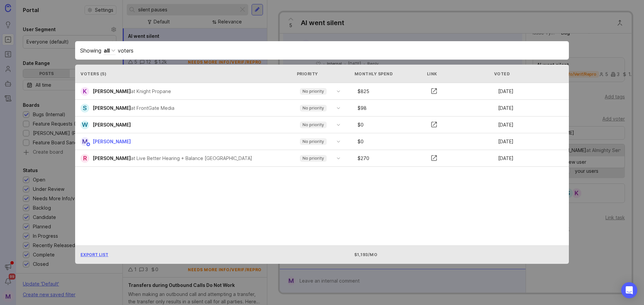 This screenshot has height=305, width=644. What do you see at coordinates (85, 158) in the screenshot?
I see `div: R` at bounding box center [85, 158].